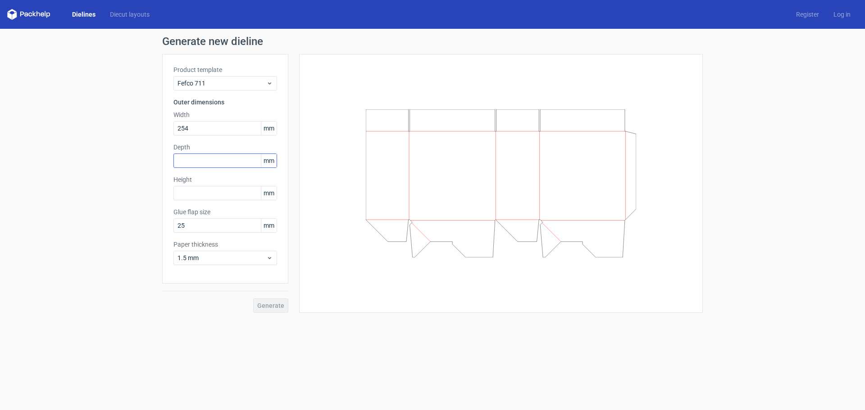  I want to click on label: Height, so click(225, 180).